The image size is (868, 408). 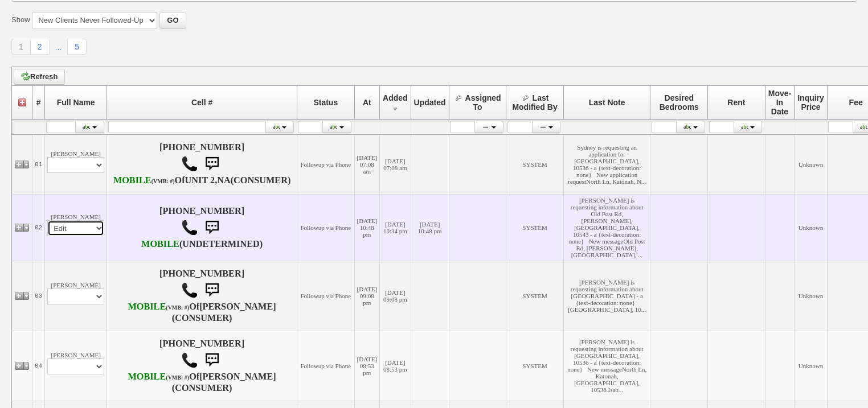 What do you see at coordinates (736, 103) in the screenshot?
I see `span: Rent` at bounding box center [736, 103].